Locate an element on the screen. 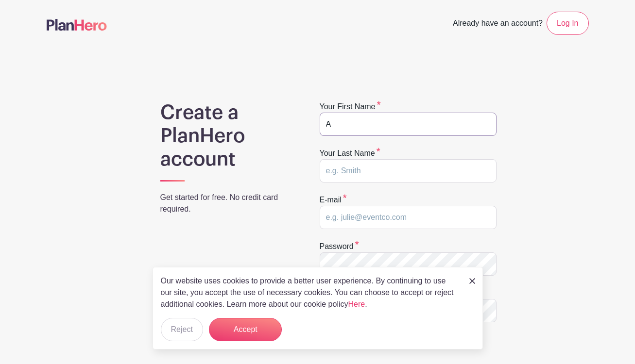 This screenshot has width=635, height=364. input: e.g. Julie is located at coordinates (408, 124).